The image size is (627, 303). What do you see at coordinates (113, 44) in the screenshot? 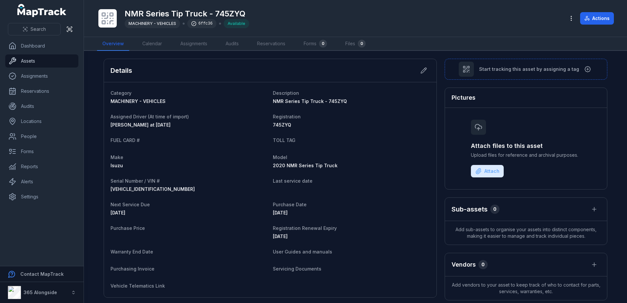
I see `a: Overview` at bounding box center [113, 44].